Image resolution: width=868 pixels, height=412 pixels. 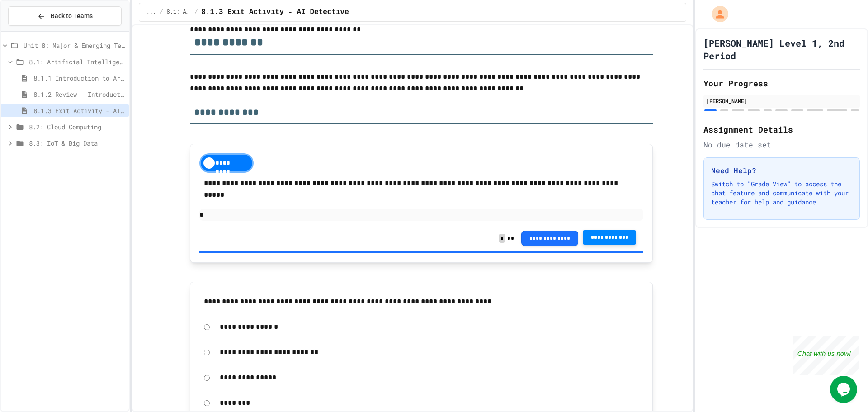 I want to click on span: Unit 8: Major & Emerging Technologies, so click(x=74, y=45).